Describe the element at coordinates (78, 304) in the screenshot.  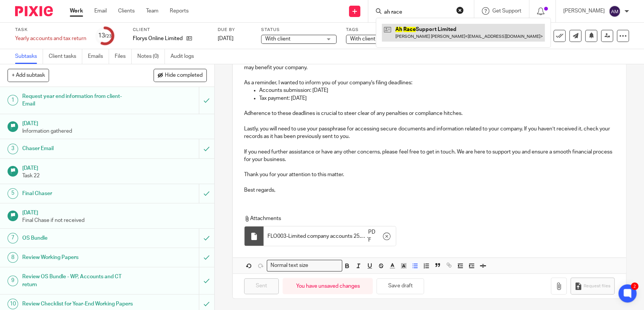
I see `h1: Review Checklist for Year-End Working Papers` at that location.